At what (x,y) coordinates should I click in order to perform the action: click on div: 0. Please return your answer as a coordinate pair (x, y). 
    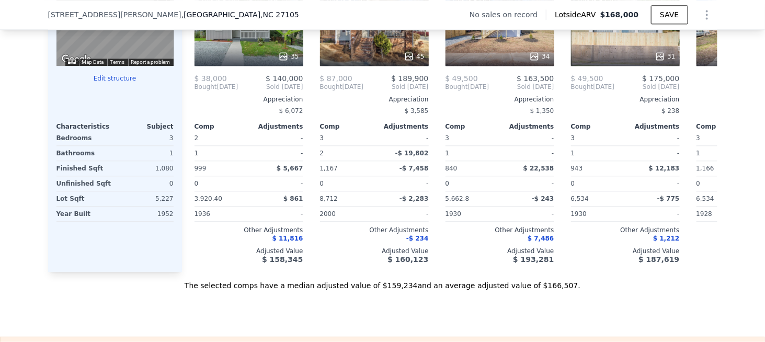
    Looking at the image, I should click on (145, 184).